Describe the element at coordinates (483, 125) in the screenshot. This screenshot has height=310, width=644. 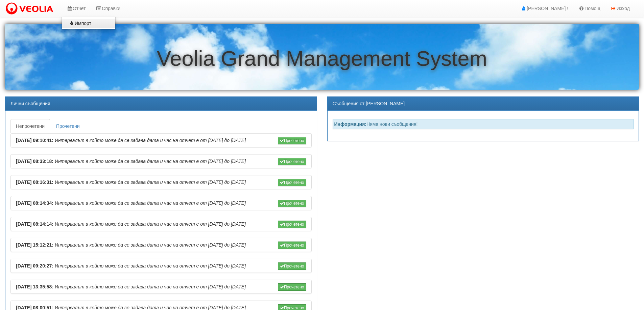
I see `div: Няма нови съобщения!` at that location.